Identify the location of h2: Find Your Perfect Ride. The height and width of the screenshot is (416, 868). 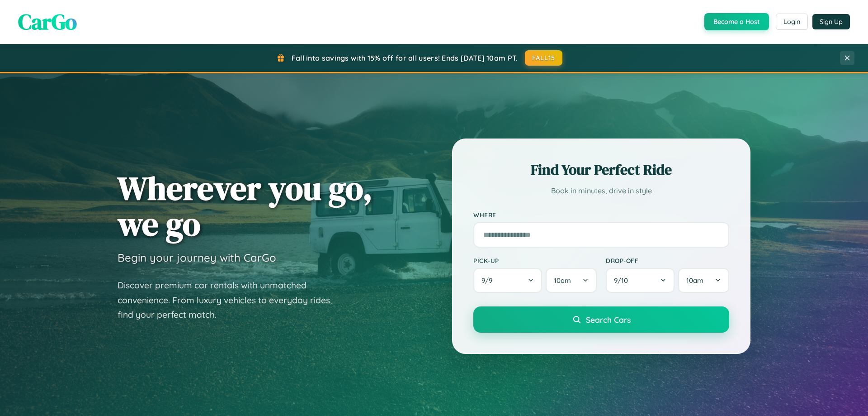
(601, 170).